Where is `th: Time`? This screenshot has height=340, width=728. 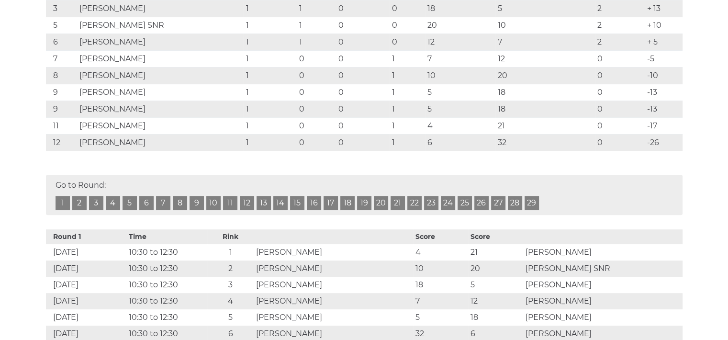 th: Time is located at coordinates (167, 236).